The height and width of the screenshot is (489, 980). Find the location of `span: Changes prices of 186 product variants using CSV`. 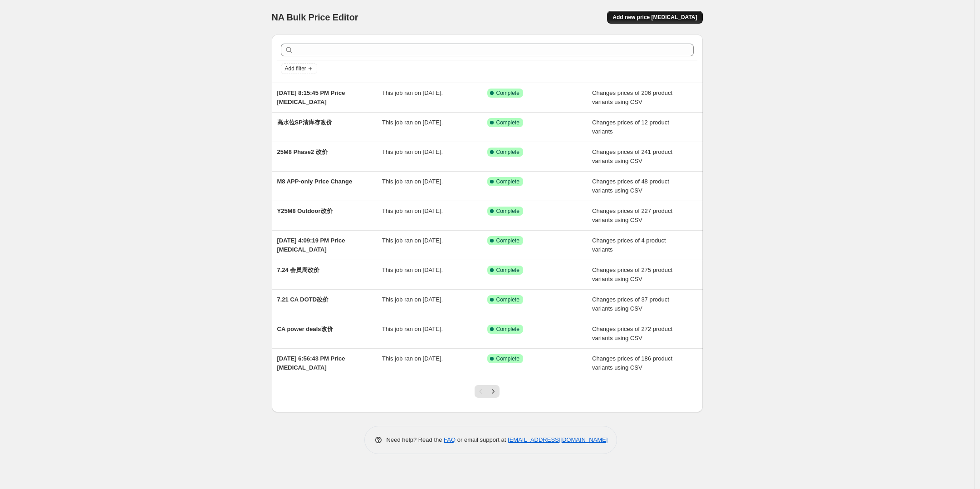

span: Changes prices of 186 product variants using CSV is located at coordinates (632, 363).